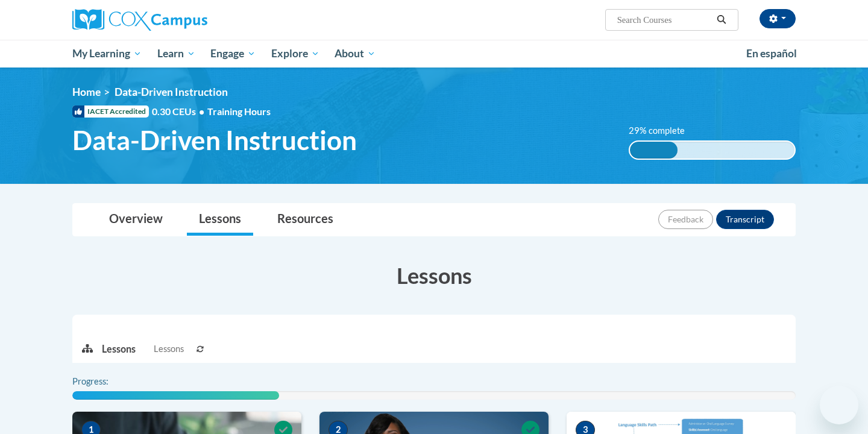 The image size is (868, 434). Describe the element at coordinates (238, 111) in the screenshot. I see `span: Training Hours` at that location.